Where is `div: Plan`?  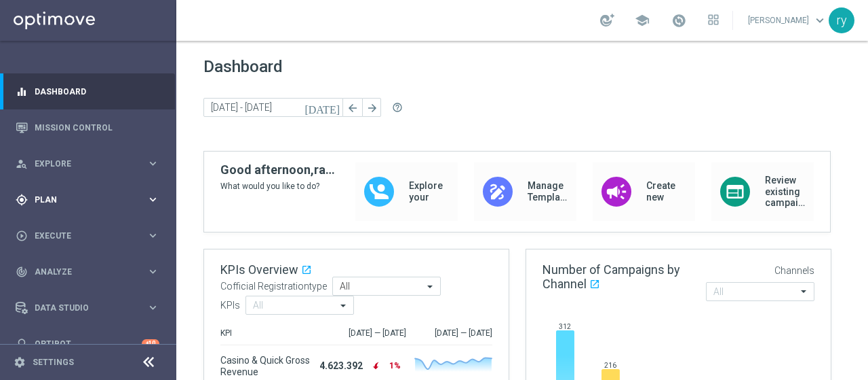
div: Plan is located at coordinates (81, 200).